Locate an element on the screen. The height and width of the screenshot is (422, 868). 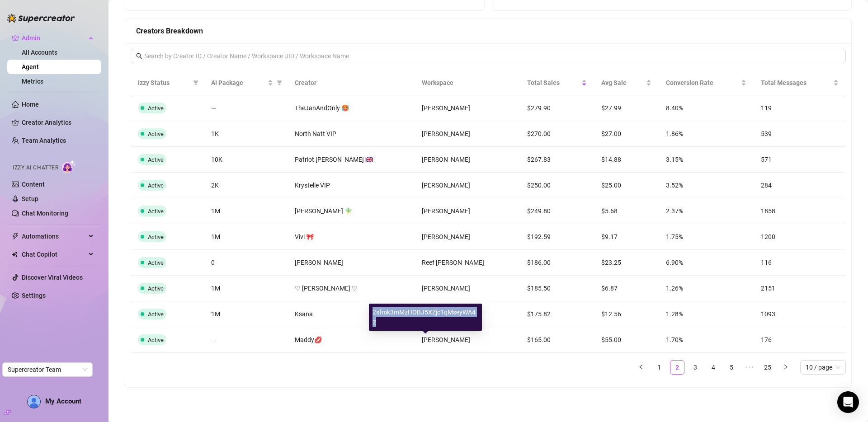
span: Total Sales is located at coordinates (554, 83).